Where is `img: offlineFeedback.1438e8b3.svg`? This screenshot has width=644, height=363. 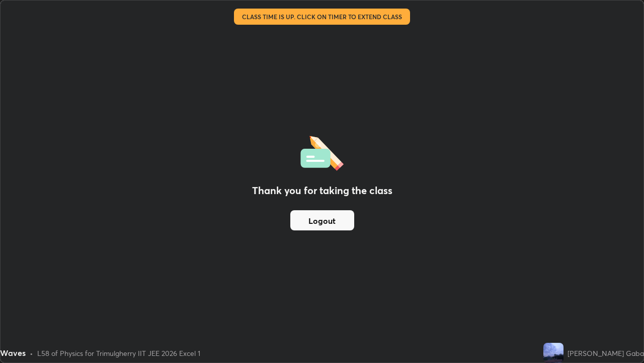
img: offlineFeedback.1438e8b3.svg is located at coordinates (322, 151).